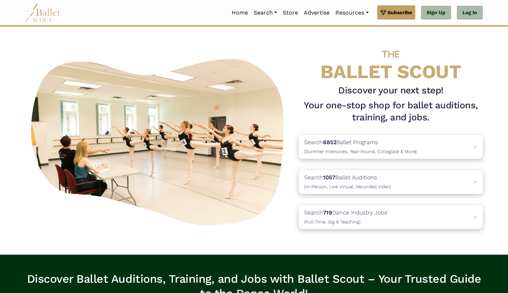 The width and height of the screenshot is (508, 293). What do you see at coordinates (347, 186) in the screenshot?
I see `span: (In-Person, Live Virtual, Recorded Video)` at bounding box center [347, 186].